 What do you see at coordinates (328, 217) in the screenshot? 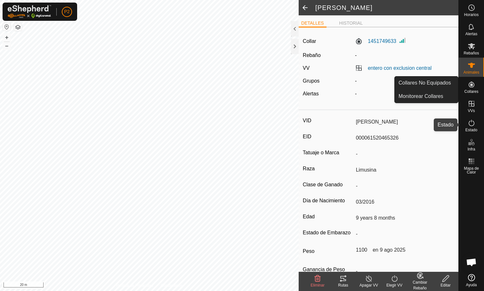
I see `label: Edad` at bounding box center [328, 217].